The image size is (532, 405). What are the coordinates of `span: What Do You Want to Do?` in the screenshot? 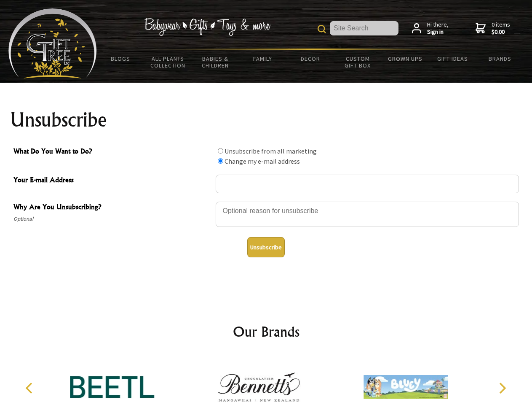 It's located at (113, 152).